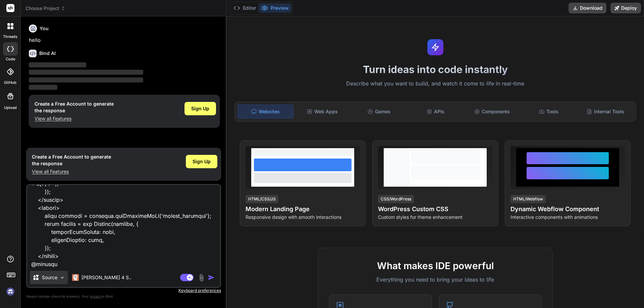  What do you see at coordinates (124, 40) in the screenshot?
I see `p: hello` at bounding box center [124, 40].